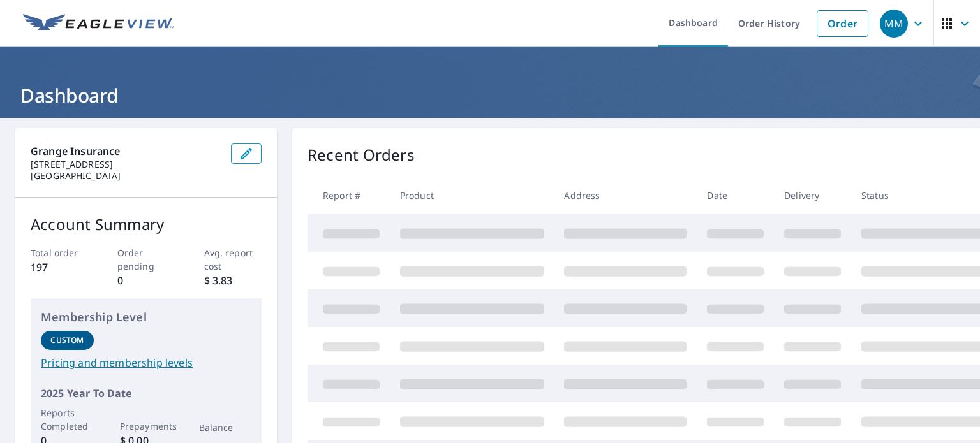  I want to click on p: Membership Level, so click(146, 317).